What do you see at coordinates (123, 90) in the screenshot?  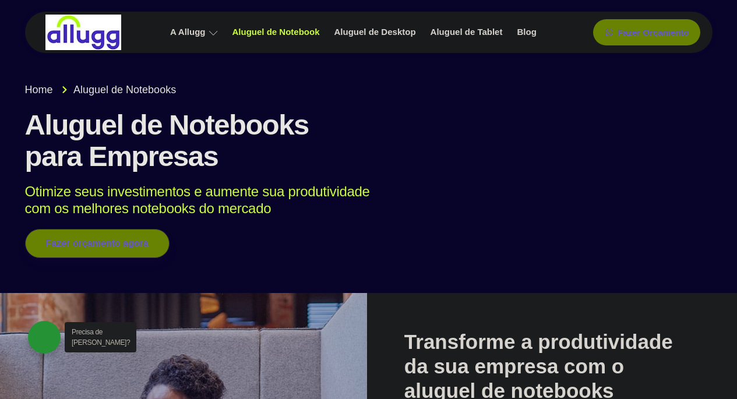 I see `span: Aluguel de Notebooks` at bounding box center [123, 90].